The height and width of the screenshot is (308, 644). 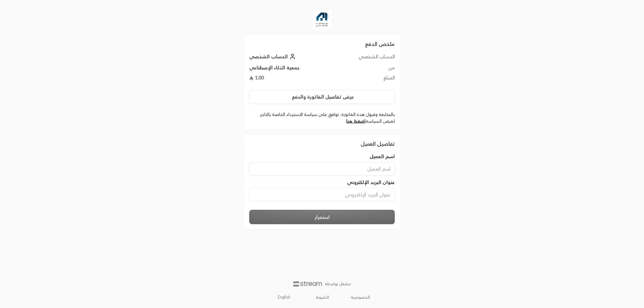 What do you see at coordinates (322, 117) in the screenshot?
I see `label: بالمتابعة وقبول هذه الفاتورة، توافق على سياسة الاسترداد الخاصة بالتاجر. لعرض السياسة .` at bounding box center [322, 117].